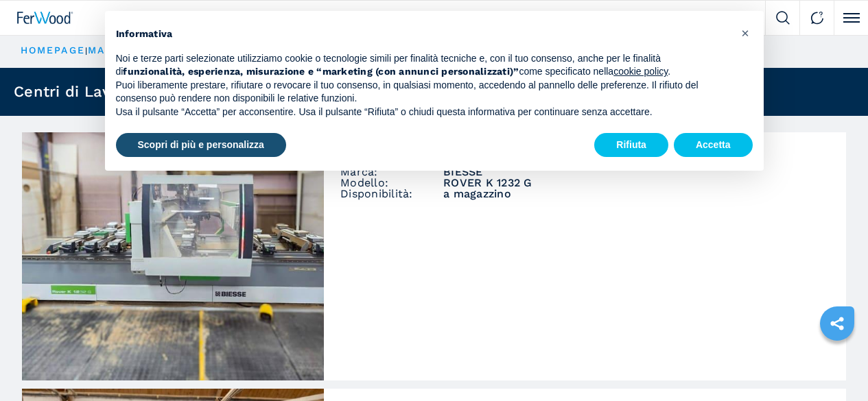 The width and height of the screenshot is (868, 401). I want to click on h1: Centri di Lavoro CNC Usati per Legno, so click(155, 92).